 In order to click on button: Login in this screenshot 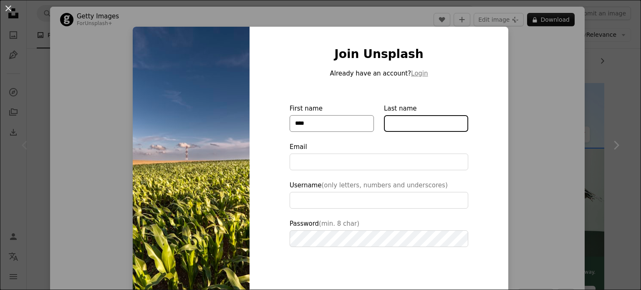, I will do `click(419, 73)`.